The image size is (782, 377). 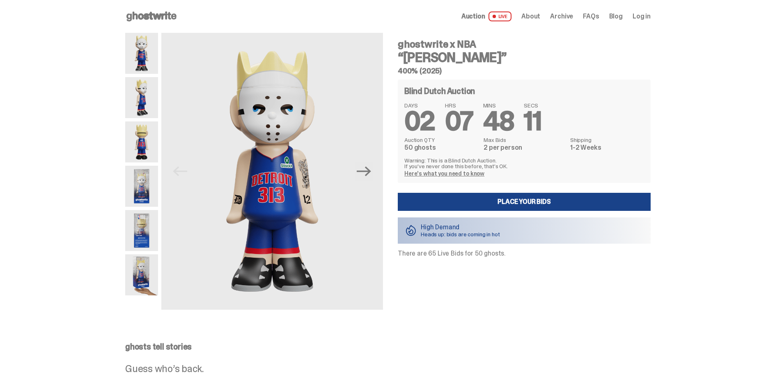 I want to click on span: FAQs, so click(x=590, y=16).